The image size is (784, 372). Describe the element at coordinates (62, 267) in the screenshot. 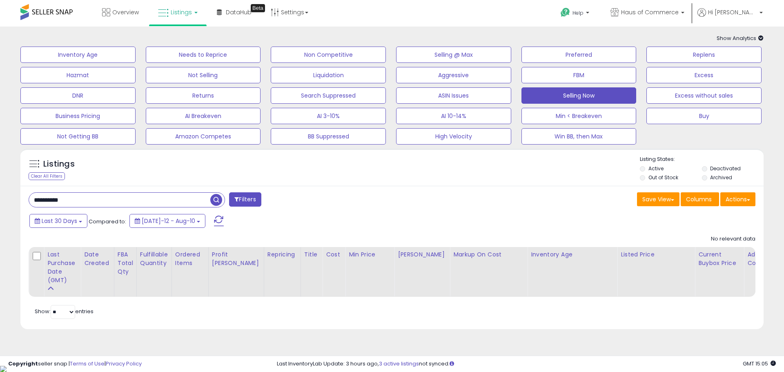

I see `div: Last Purchase Date (GMT)` at that location.